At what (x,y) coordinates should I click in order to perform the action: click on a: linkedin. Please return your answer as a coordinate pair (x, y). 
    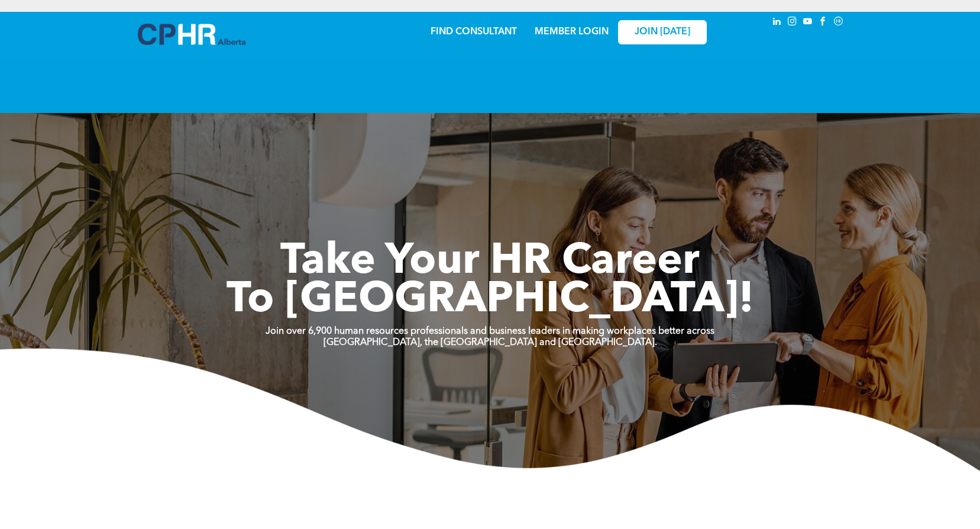
    Looking at the image, I should click on (777, 22).